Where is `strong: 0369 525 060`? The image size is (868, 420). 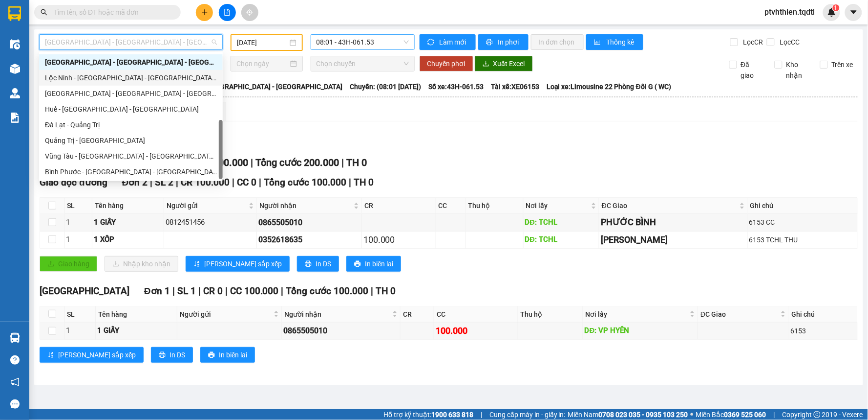
strong: 0369 525 060 is located at coordinates (746, 415).